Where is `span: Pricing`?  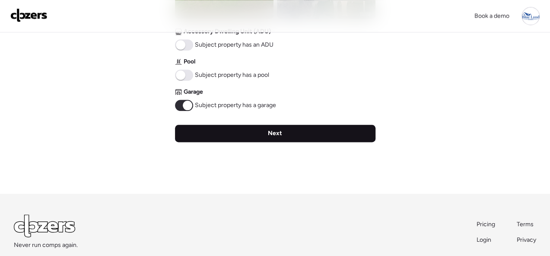 span: Pricing is located at coordinates (485, 224).